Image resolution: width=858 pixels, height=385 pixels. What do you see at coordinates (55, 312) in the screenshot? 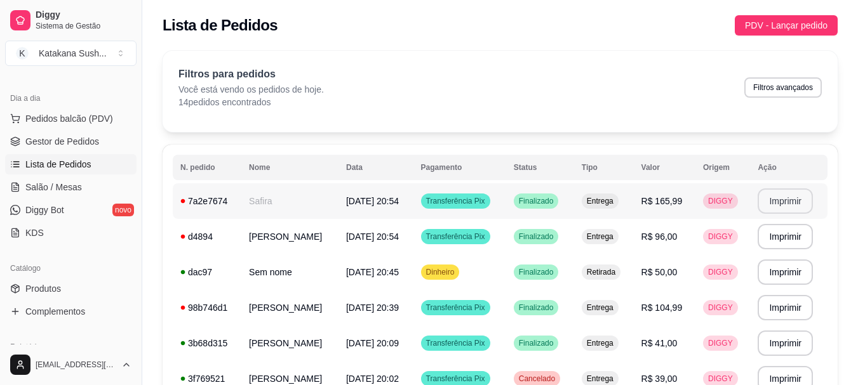
I see `span: Complementos` at bounding box center [55, 312].